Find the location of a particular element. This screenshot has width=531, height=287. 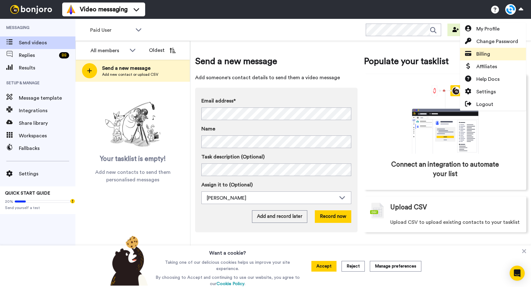

a: Billing is located at coordinates (493, 54).